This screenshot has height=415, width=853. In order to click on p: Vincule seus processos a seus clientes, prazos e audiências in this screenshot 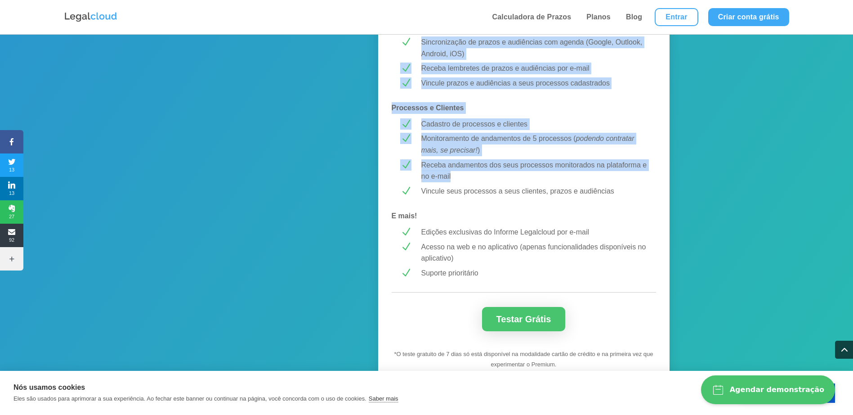, I will do `click(534, 191)`.